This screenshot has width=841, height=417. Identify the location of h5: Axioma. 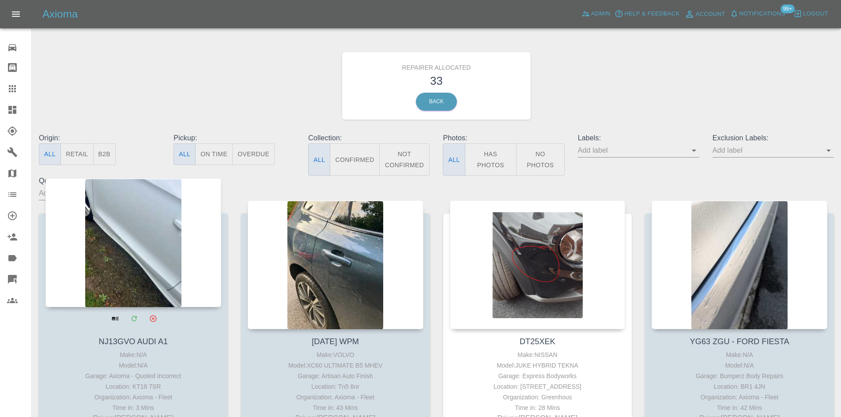
(60, 14).